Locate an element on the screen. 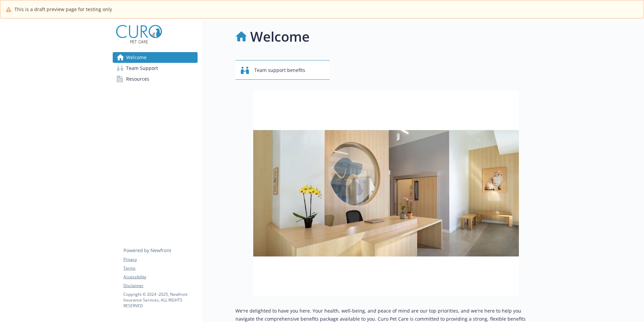 The width and height of the screenshot is (644, 322). a: Resources is located at coordinates (155, 79).